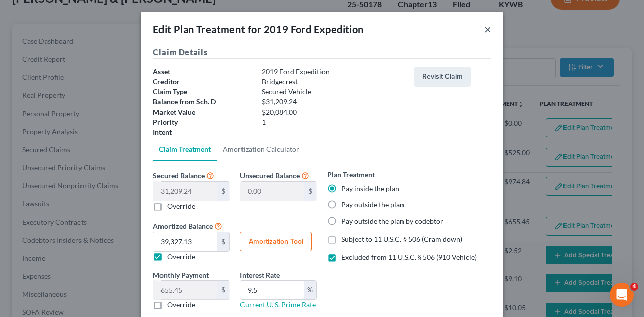 The width and height of the screenshot is (644, 317). What do you see at coordinates (322, 52) in the screenshot?
I see `h5: Claim Details` at bounding box center [322, 52].